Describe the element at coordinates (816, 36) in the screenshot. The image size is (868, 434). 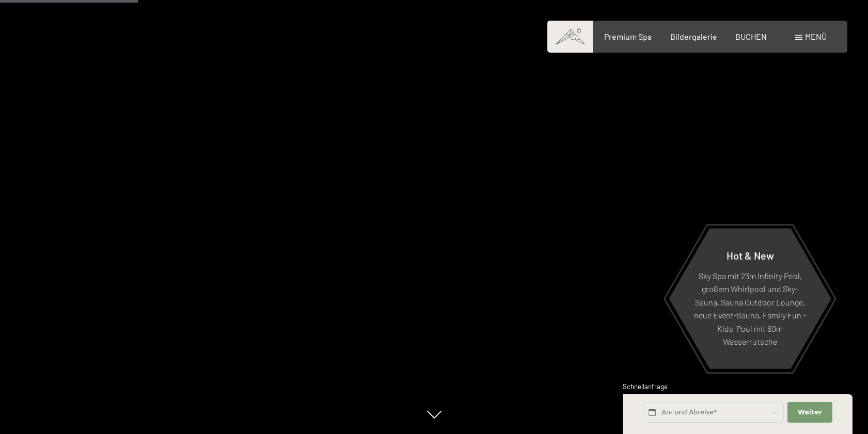
I see `span: Menü` at that location.